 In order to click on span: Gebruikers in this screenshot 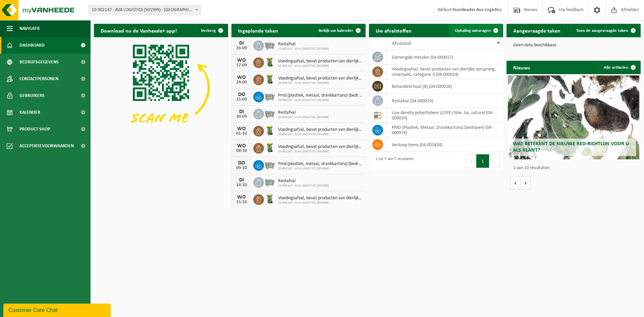, I will do `click(32, 96)`.